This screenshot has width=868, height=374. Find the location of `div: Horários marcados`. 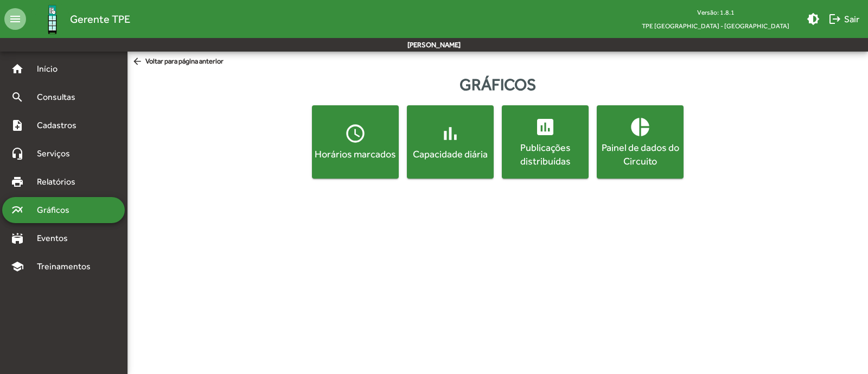

div: Horários marcados is located at coordinates (356, 154).